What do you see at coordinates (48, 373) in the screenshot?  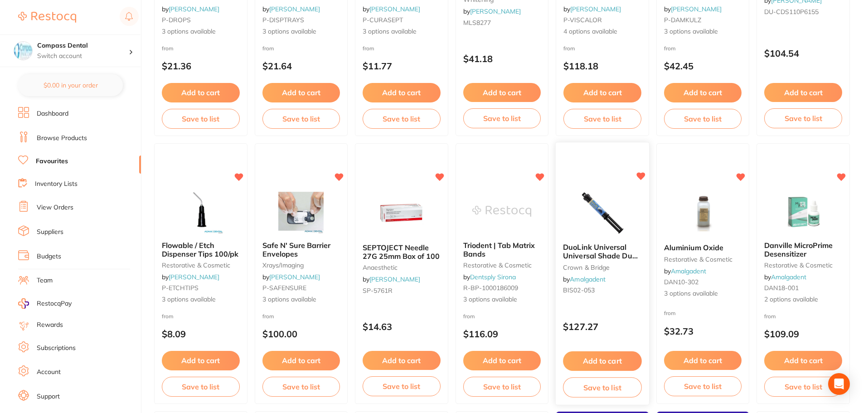 I see `a: Account` at bounding box center [48, 373].